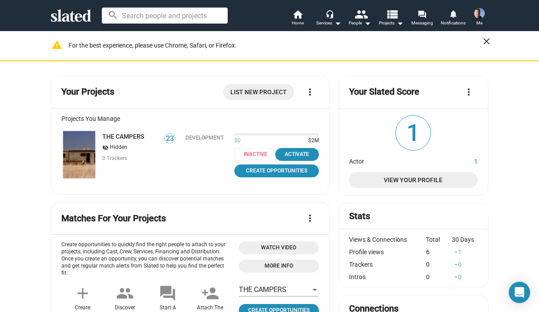 This screenshot has width=539, height=312. Describe the element at coordinates (118, 148) in the screenshot. I see `span: Hidden` at that location.